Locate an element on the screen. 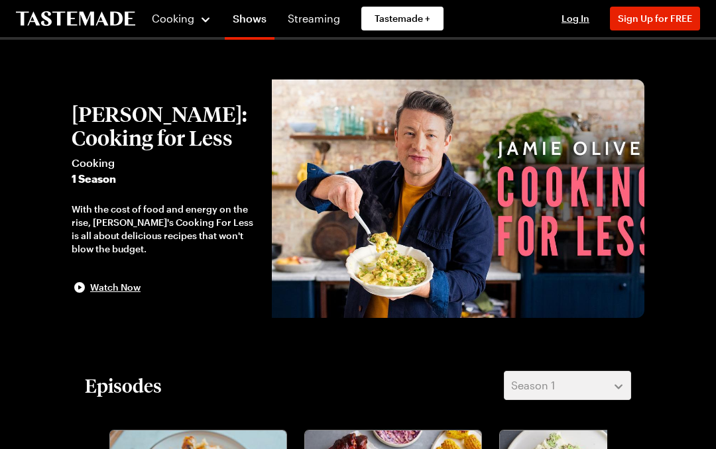  a: To Tastemade Home Page is located at coordinates (76, 19).